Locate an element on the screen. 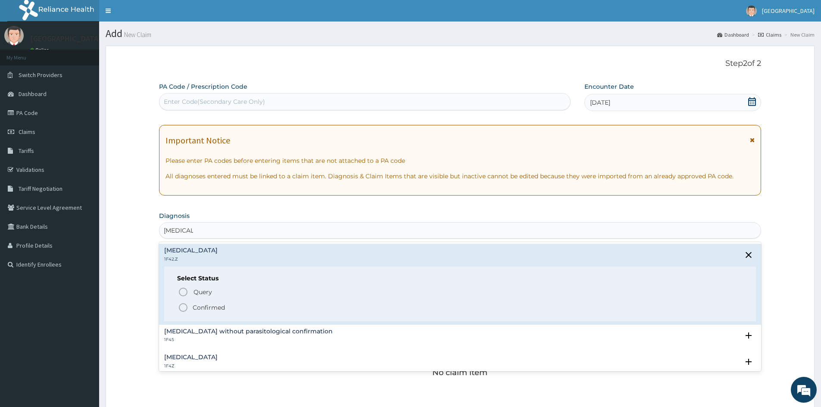 This screenshot has height=407, width=821. div: Minimize live chat window is located at coordinates (152, 15).